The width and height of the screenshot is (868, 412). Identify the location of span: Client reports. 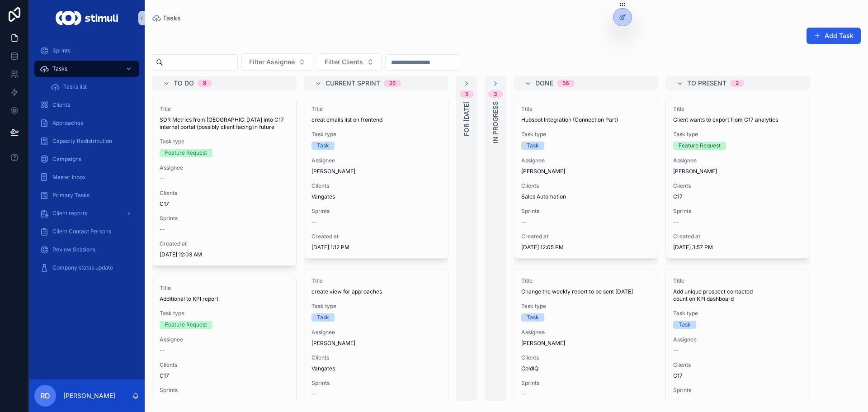
(69, 213).